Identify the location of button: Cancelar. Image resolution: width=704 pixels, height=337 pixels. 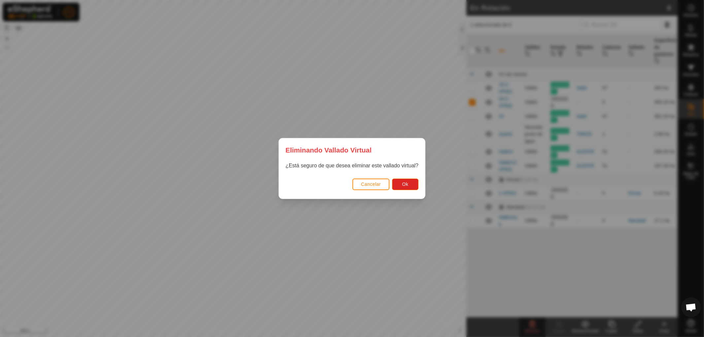
(371, 184).